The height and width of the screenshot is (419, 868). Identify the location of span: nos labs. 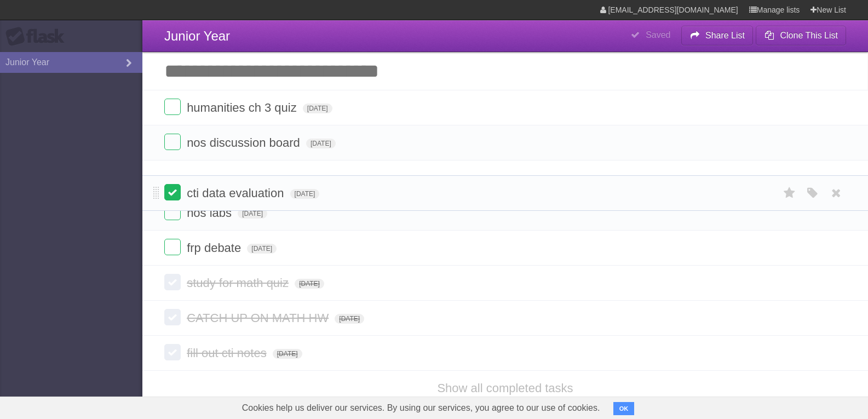
(210, 212).